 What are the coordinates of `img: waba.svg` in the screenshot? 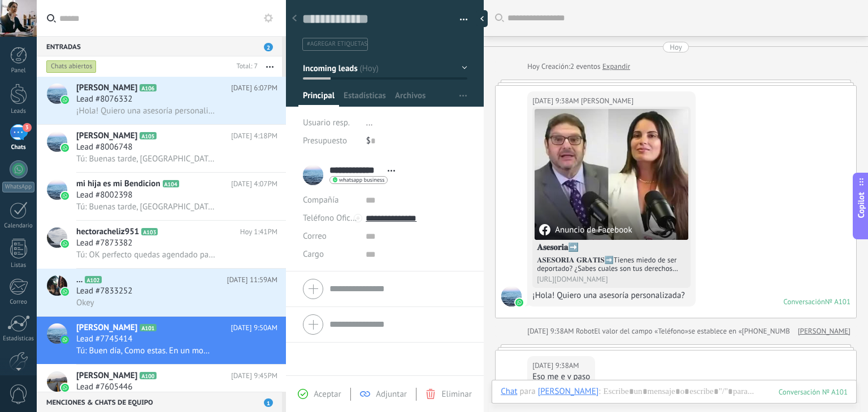 It's located at (519, 303).